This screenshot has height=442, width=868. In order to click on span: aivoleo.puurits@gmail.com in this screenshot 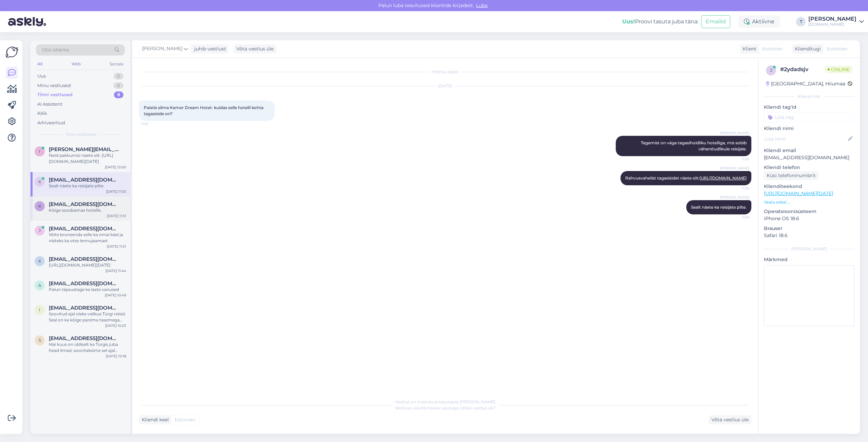, I will do `click(84, 284)`.